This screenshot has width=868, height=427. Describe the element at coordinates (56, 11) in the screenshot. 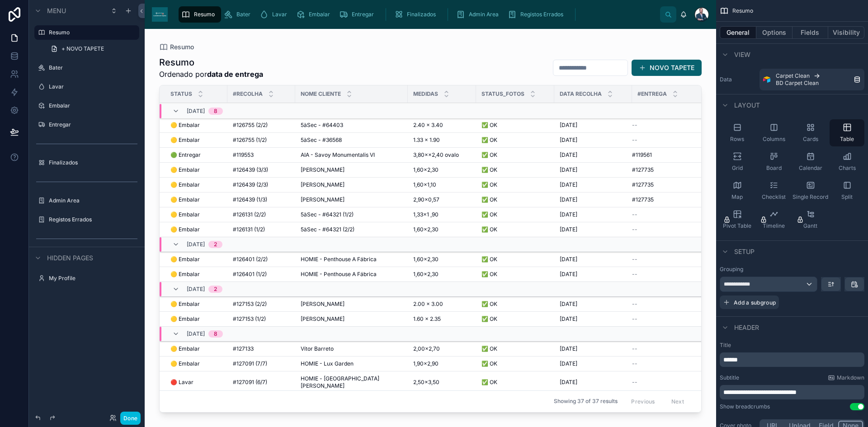

I see `span: Menu` at that location.